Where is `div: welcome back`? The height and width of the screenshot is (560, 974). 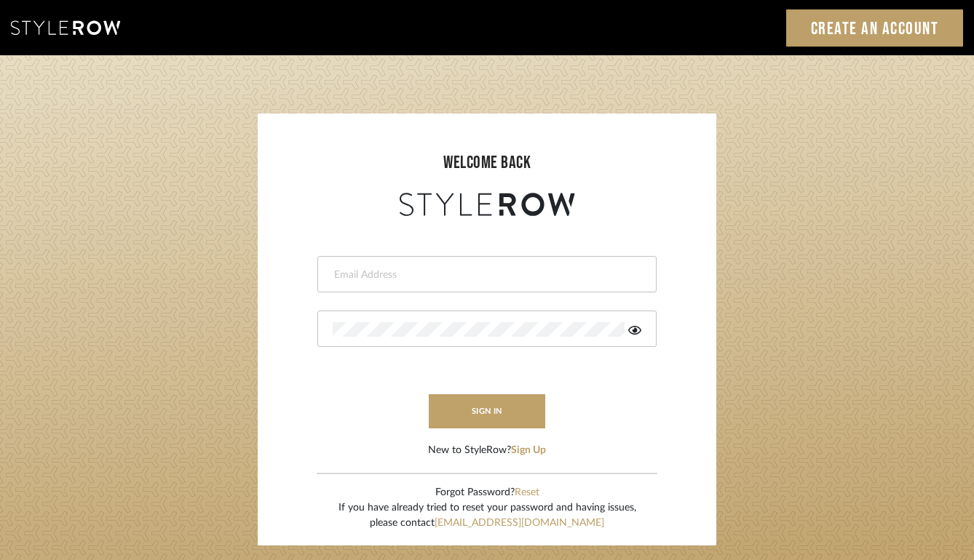 div: welcome back is located at coordinates (487, 163).